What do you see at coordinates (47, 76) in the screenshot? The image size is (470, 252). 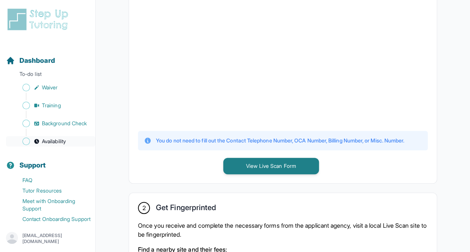 I see `p: To-do list` at bounding box center [47, 76].